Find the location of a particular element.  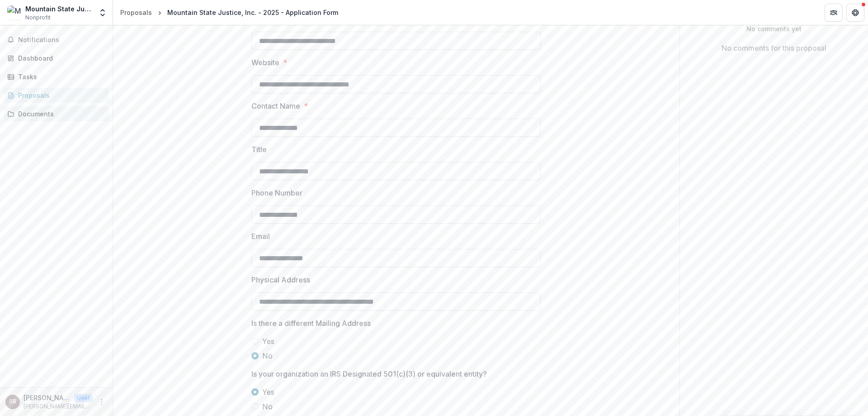

p: Physical Address is located at coordinates (281, 280).